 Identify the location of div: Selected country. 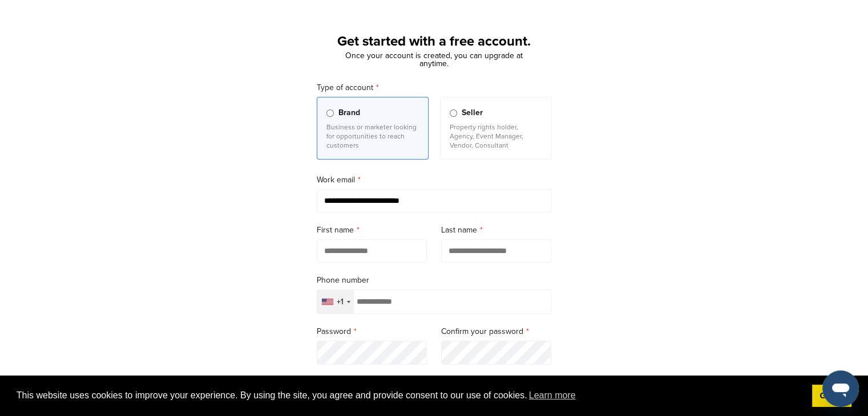
(336, 302).